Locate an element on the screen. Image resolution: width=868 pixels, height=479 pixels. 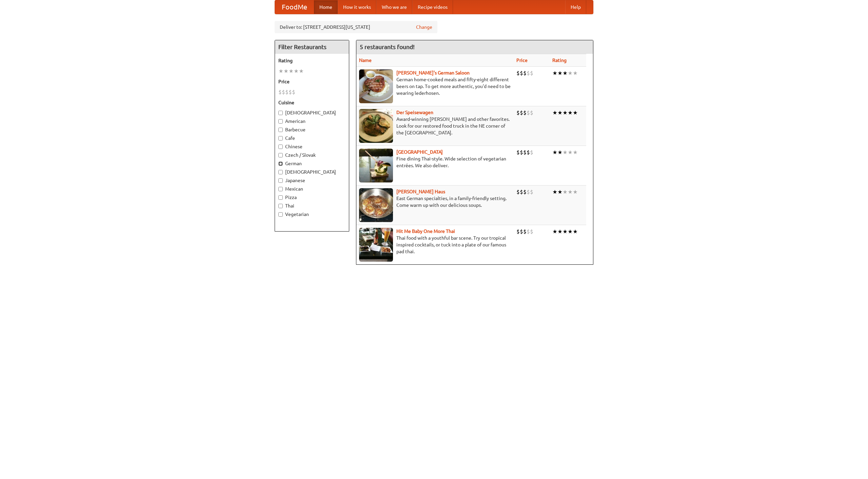
p: Thai food with a youthful bar scene. Try our tropical inspired cocktails, or tuck into a plate of... is located at coordinates (435, 244).